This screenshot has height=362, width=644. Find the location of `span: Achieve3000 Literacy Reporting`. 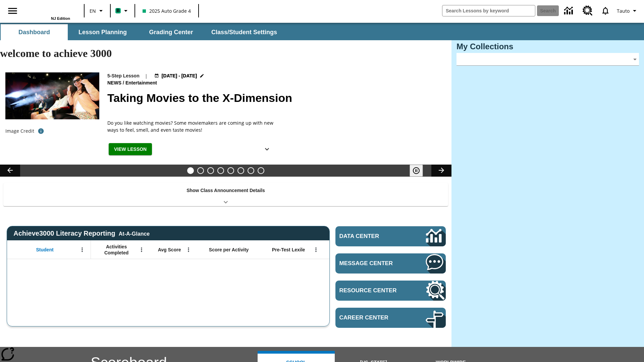

span: Achieve3000 Literacy Reporting is located at coordinates (81, 233).